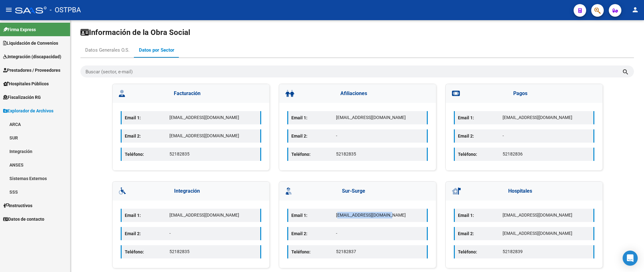 This screenshot has width=644, height=272. Describe the element at coordinates (630, 258) in the screenshot. I see `div: Open Intercom Messenger` at that location.